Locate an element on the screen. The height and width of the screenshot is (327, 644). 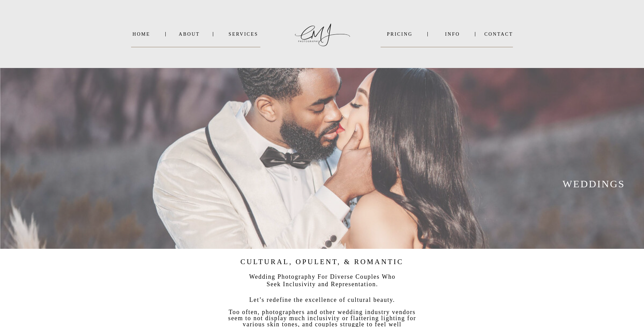
a: Contact is located at coordinates (499, 34).